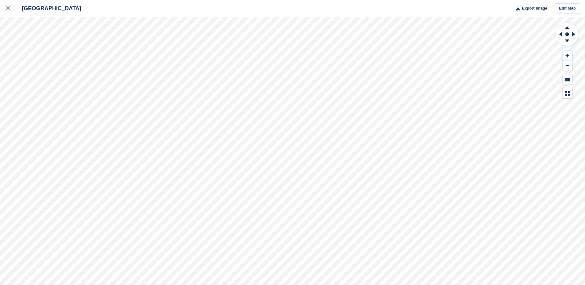 The width and height of the screenshot is (585, 285). Describe the element at coordinates (534, 8) in the screenshot. I see `span: Export Image` at that location.